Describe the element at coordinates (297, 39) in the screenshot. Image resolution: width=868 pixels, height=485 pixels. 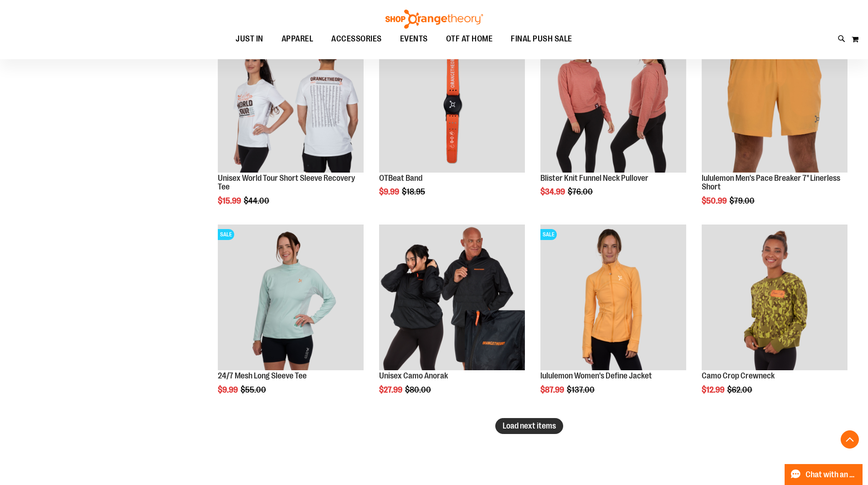
I see `a: APPAREL` at that location.